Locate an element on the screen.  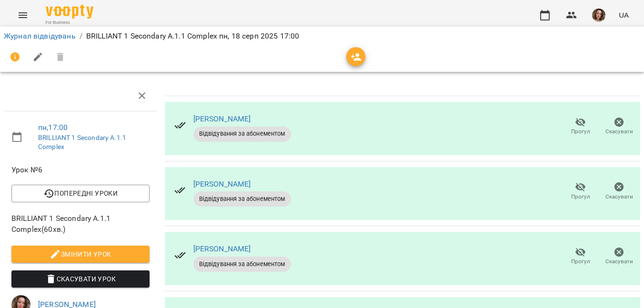
button: Скасувати Урок is located at coordinates (81, 278).